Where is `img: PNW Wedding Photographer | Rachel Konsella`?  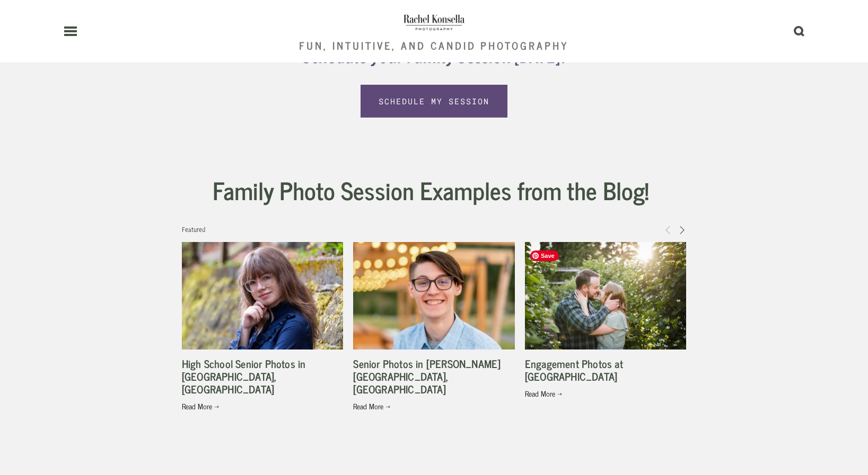 img: PNW Wedding Photographer | Rachel Konsella is located at coordinates (433, 22).